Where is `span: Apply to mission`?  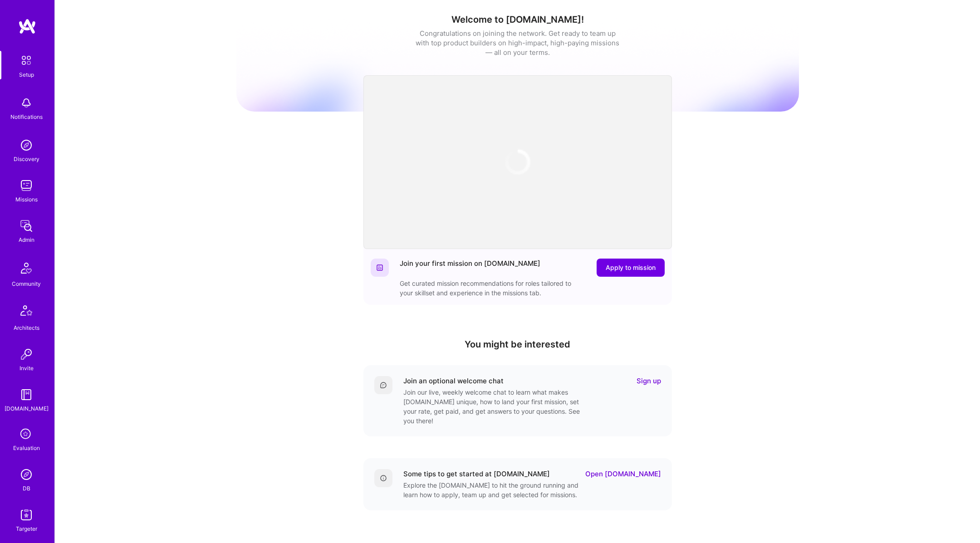 span: Apply to mission is located at coordinates (631, 268).